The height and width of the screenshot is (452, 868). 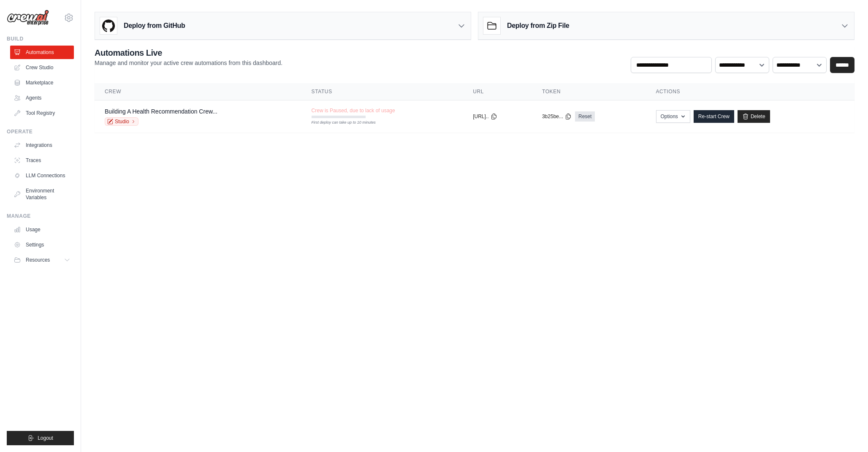 I want to click on a: Integrations, so click(x=42, y=145).